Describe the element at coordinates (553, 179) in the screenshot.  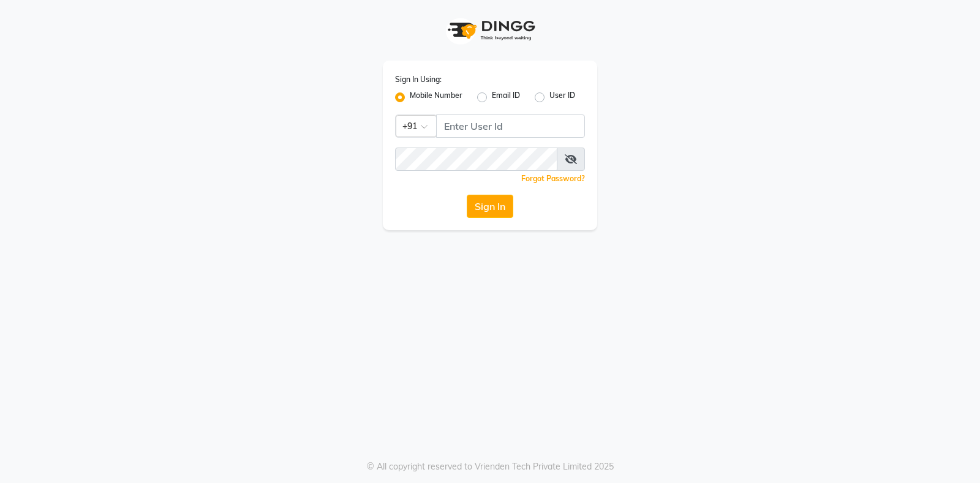
I see `a: Forgot Password?` at that location.